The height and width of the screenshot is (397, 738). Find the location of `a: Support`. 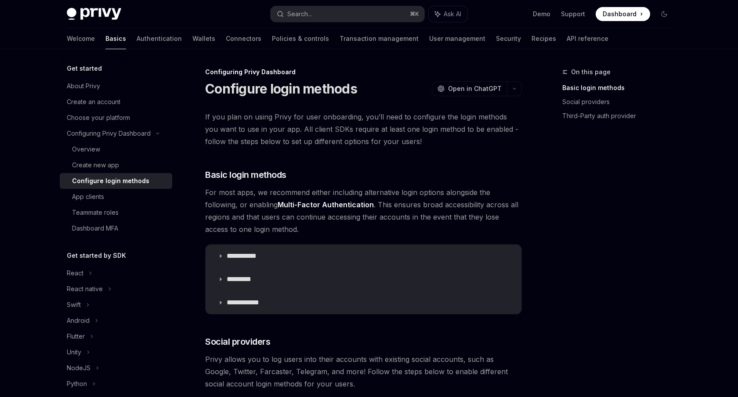

a: Support is located at coordinates (573, 14).